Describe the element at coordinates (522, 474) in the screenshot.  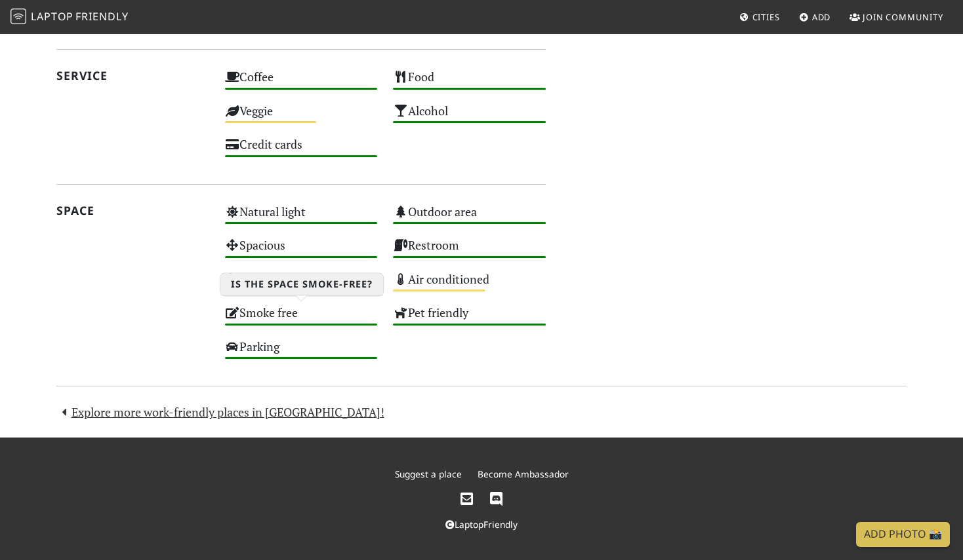
I see `a: Become Ambassador` at that location.